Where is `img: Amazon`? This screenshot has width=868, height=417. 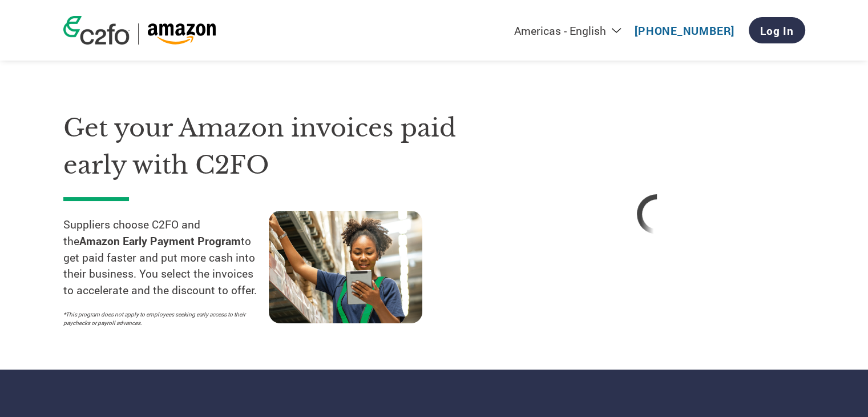
img: Amazon is located at coordinates (181, 33).